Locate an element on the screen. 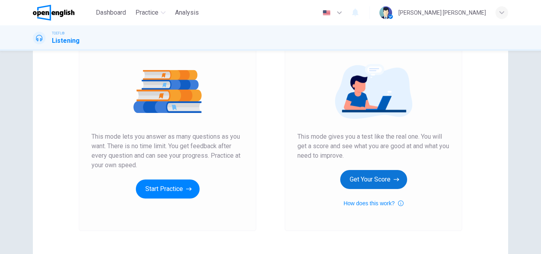  a: Dashboard is located at coordinates (111, 13).